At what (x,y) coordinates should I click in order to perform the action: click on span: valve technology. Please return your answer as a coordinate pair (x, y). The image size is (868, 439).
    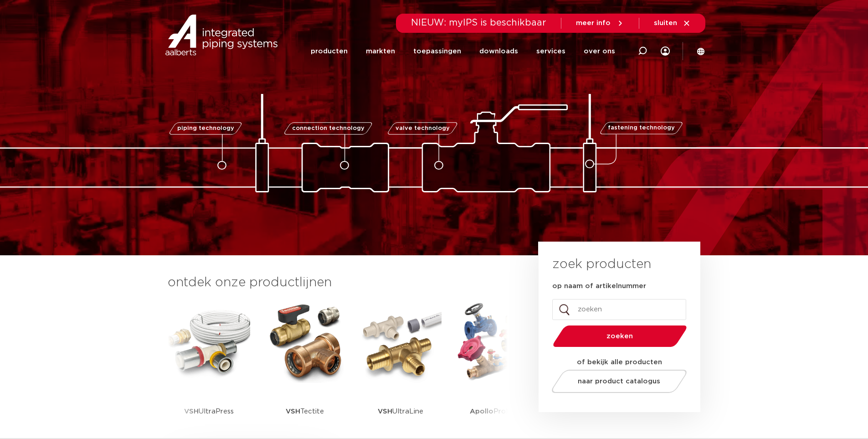
    Looking at the image, I should click on (422, 128).